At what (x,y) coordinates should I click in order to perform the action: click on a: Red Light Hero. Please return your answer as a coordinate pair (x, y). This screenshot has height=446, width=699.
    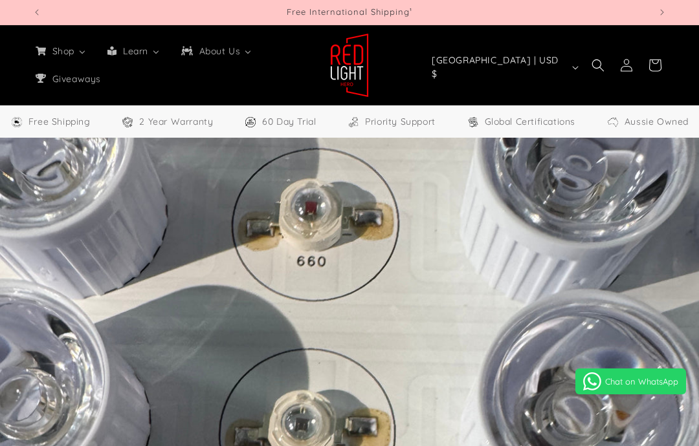
    Looking at the image, I should click on (349, 65).